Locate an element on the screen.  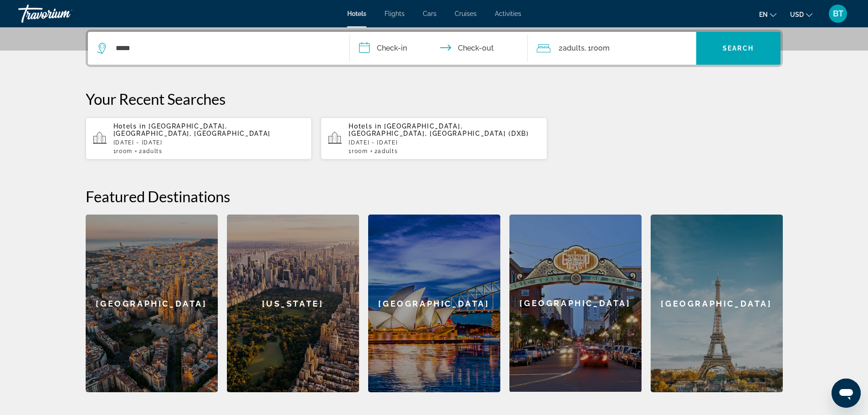
span: Activities is located at coordinates (508, 14).